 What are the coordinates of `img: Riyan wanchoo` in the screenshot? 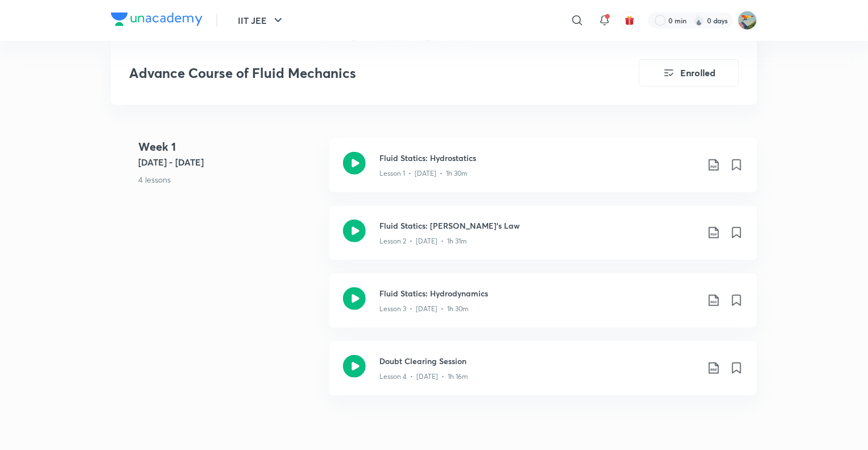 It's located at (747, 20).